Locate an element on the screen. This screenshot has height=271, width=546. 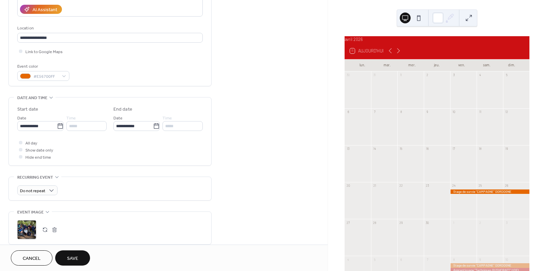
div: 12 is located at coordinates (507, 112).